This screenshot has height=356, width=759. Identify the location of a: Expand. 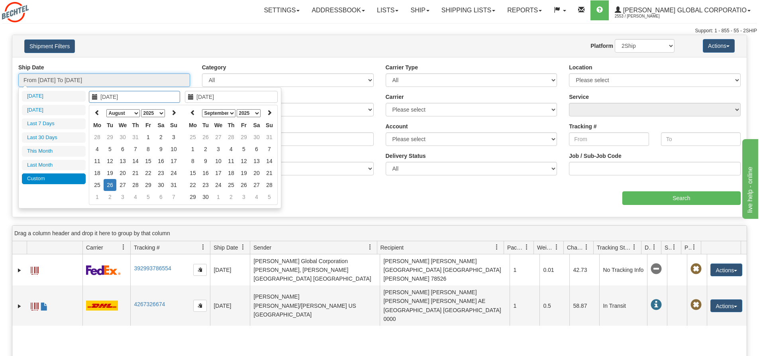
(20, 270).